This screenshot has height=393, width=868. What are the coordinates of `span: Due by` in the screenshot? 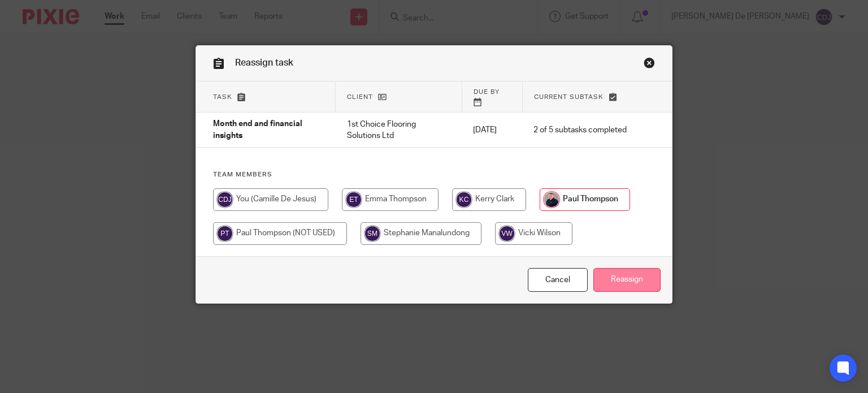 It's located at (487, 91).